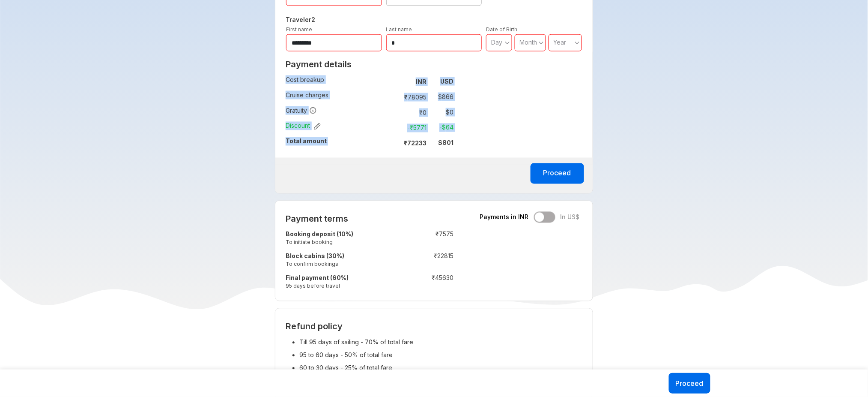  Describe the element at coordinates (299, 29) in the screenshot. I see `label: First name` at that location.